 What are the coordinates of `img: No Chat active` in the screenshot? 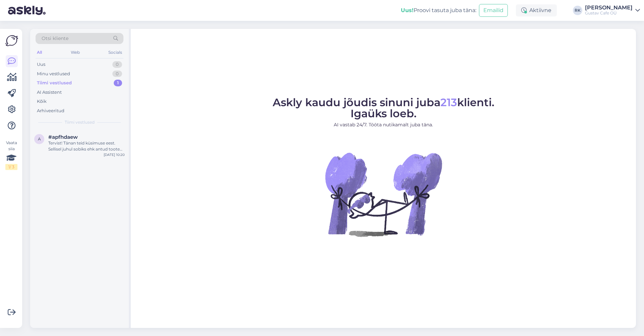 It's located at (384, 194).